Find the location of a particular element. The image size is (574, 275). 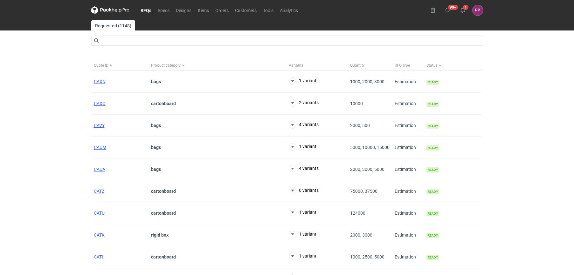

a: Customers is located at coordinates (246, 10).